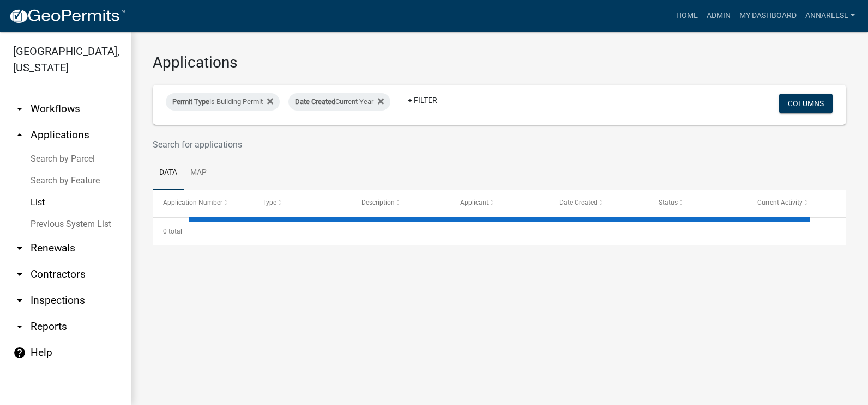  I want to click on a: + Filter, so click(423, 100).